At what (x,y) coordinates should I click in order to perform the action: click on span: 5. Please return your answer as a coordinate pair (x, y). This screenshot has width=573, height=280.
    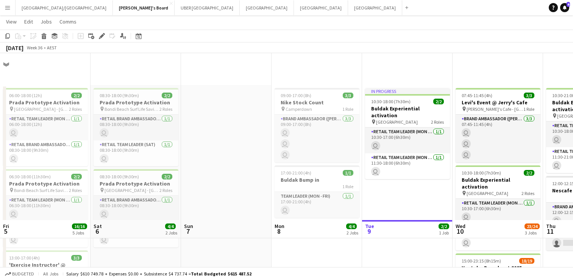
    Looking at the image, I should click on (5, 231).